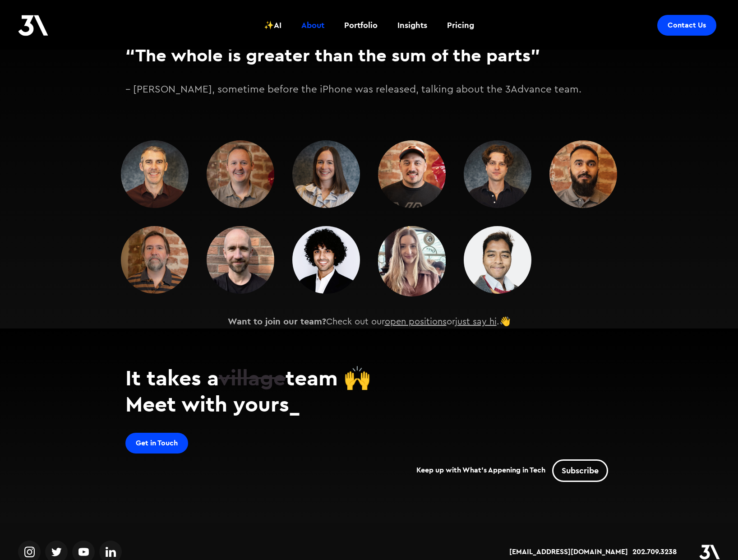  I want to click on a: Subscribe, so click(580, 471).